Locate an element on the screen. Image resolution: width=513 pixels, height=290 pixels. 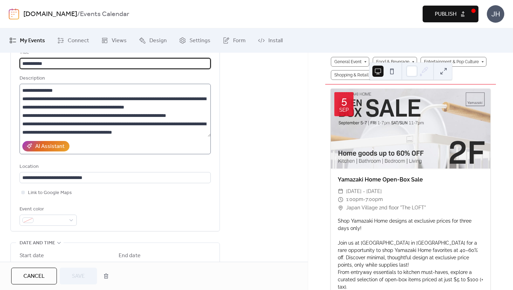
span: Japan Village 2nd floor "The LOFT" is located at coordinates (386, 208).